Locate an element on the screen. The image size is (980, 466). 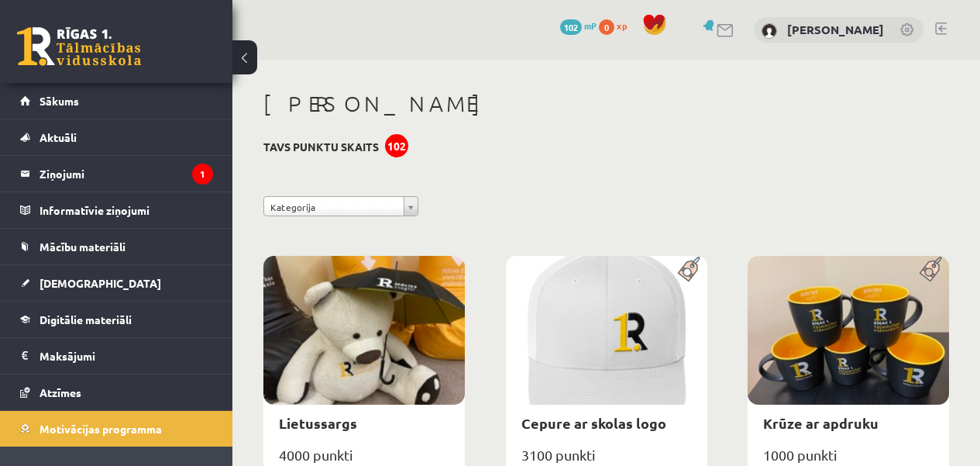
i: 1 is located at coordinates (202, 174).